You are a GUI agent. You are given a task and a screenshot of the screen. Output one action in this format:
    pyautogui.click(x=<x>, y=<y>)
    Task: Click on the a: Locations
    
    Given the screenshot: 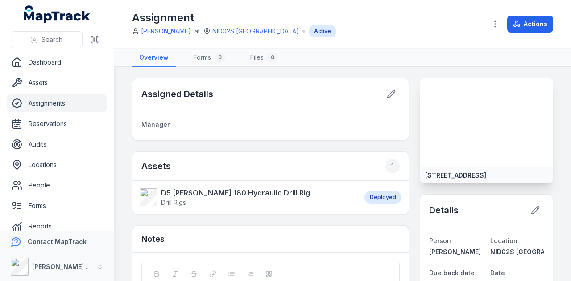 What is the action you would take?
    pyautogui.click(x=57, y=165)
    